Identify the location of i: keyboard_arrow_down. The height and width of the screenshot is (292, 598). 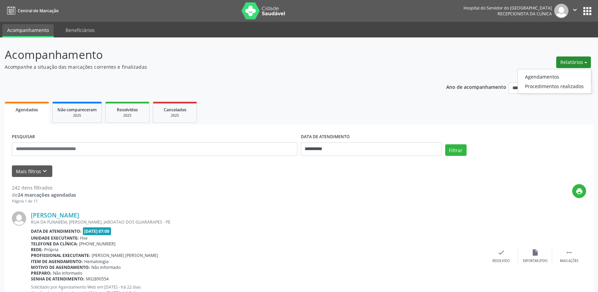
(45, 171).